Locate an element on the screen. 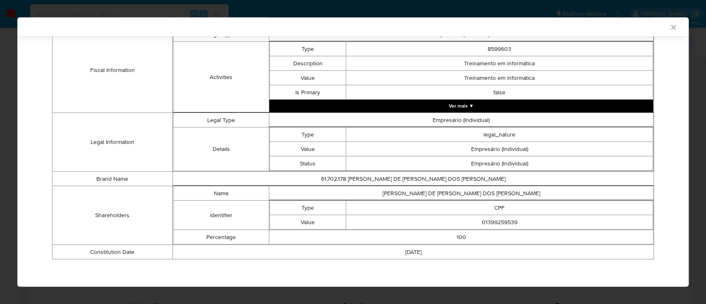  div: closure-recommendation-modal is located at coordinates (353, 152).